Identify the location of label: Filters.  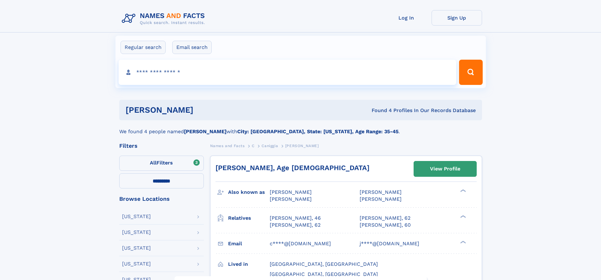
(161, 163).